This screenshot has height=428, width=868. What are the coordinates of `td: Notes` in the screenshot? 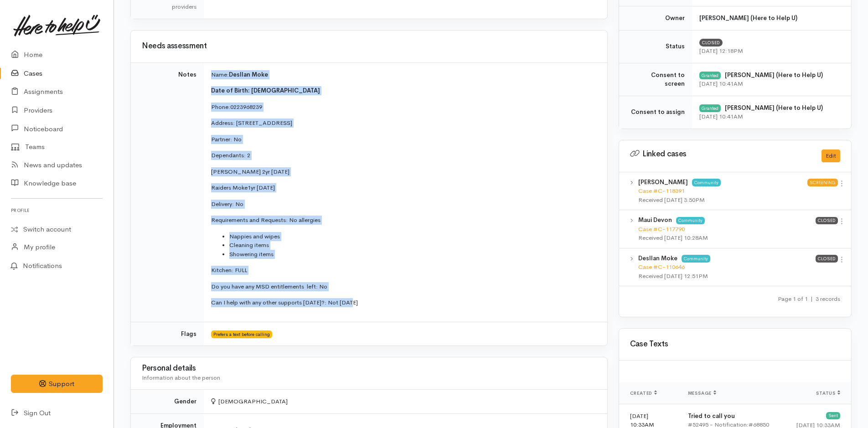 It's located at (167, 192).